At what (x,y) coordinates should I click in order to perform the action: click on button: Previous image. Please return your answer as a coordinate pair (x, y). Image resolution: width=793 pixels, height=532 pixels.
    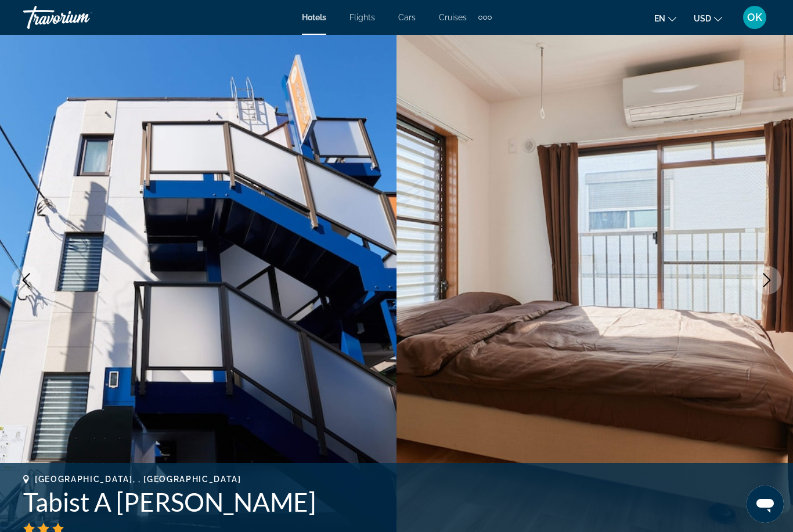
    Looking at the image, I should click on (26, 280).